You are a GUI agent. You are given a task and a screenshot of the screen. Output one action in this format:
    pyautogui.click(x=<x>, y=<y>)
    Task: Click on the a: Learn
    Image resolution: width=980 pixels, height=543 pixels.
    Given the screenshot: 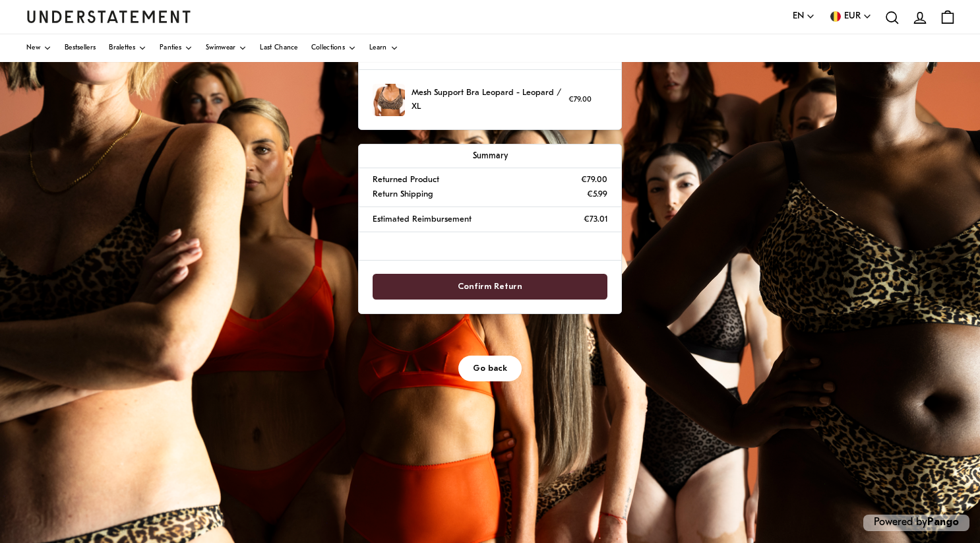 What is the action you would take?
    pyautogui.click(x=383, y=48)
    